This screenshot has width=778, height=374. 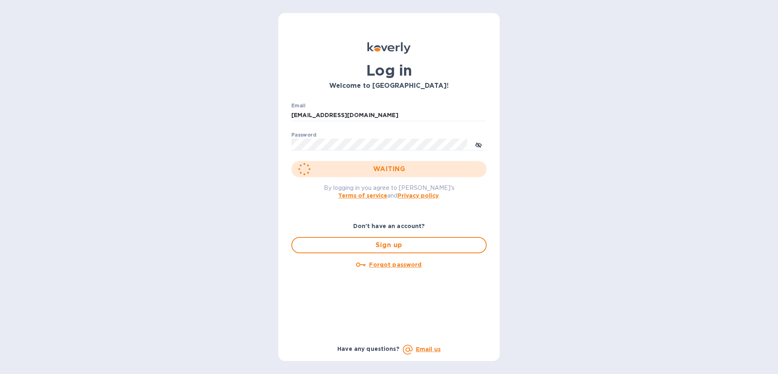 I want to click on a: Terms of service, so click(x=362, y=196).